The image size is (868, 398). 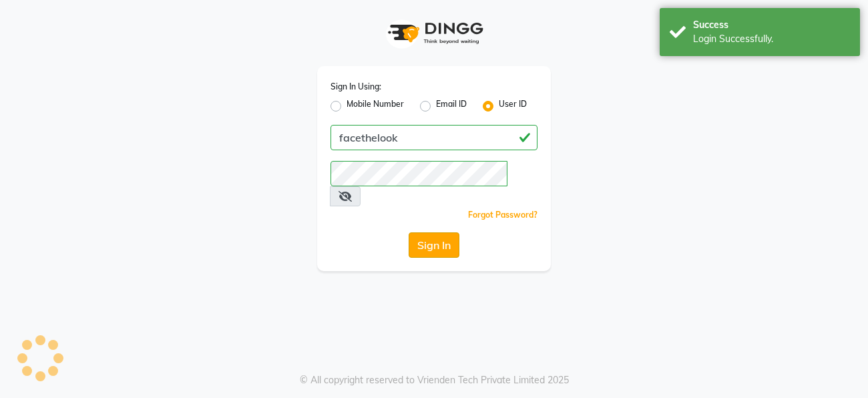 I want to click on label: User ID, so click(x=513, y=106).